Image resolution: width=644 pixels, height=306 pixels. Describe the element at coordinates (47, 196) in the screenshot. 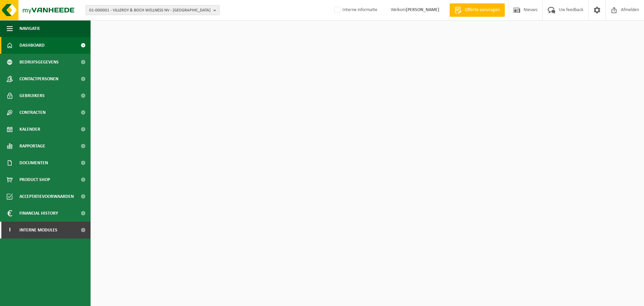

I see `span: Acceptatievoorwaarden` at that location.